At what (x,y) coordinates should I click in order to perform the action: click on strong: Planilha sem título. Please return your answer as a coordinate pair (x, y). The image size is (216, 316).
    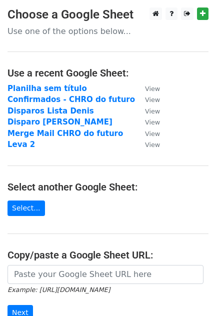
    Looking at the image, I should click on (47, 88).